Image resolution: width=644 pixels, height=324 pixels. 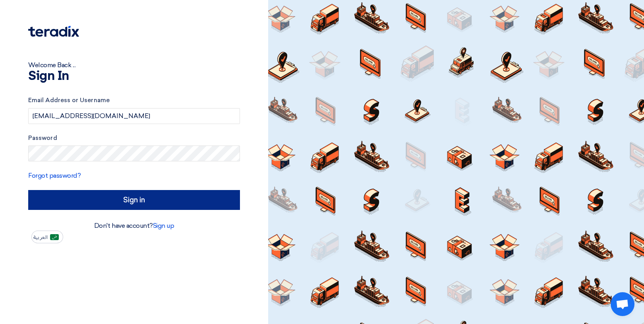 I want to click on button: العربية, so click(x=48, y=237).